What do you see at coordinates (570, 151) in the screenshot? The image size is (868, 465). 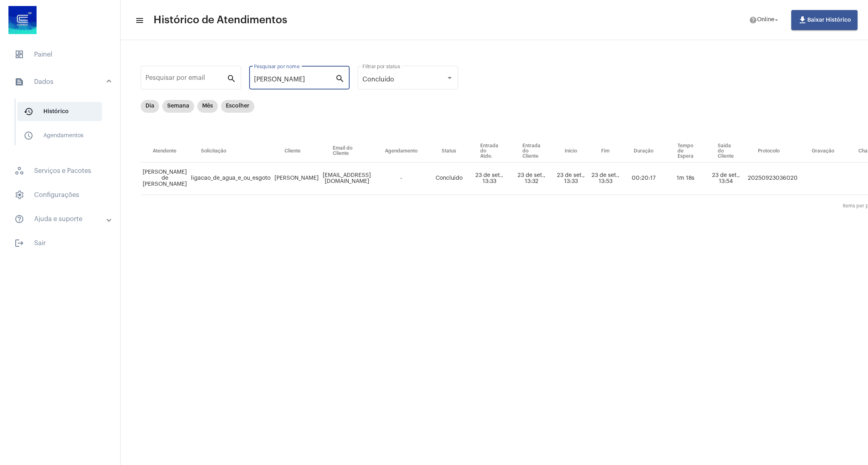 I see `th: Início` at bounding box center [570, 151].